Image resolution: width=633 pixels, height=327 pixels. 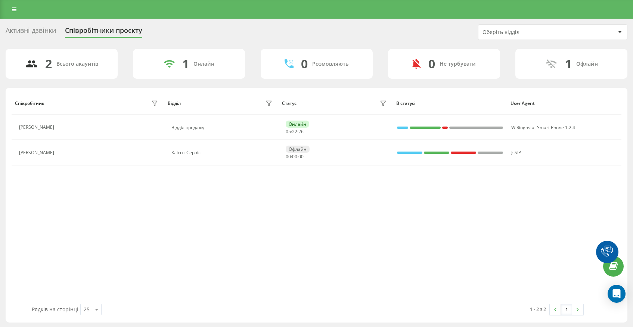 What do you see at coordinates (31, 32) in the screenshot?
I see `div: Активні дзвінки` at bounding box center [31, 32].